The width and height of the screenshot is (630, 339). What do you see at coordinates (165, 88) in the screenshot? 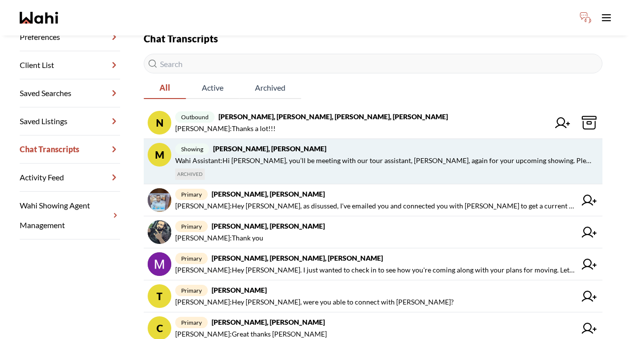
I see `button: All` at bounding box center [165, 88].